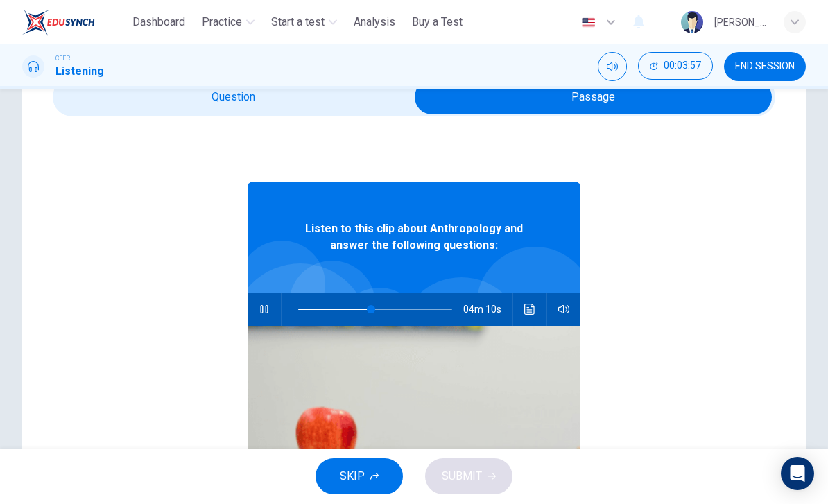 Image resolution: width=828 pixels, height=504 pixels. Describe the element at coordinates (530, 309) in the screenshot. I see `button: Click to see the audio transcription` at that location.